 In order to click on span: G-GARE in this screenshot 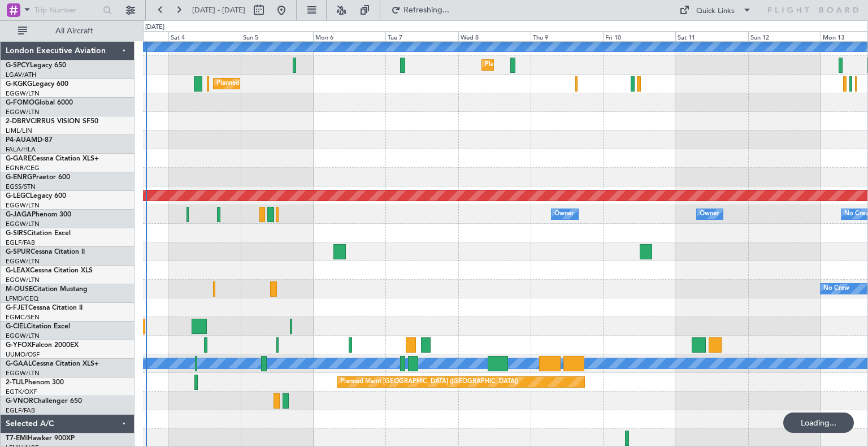, I will do `click(19, 159)`.